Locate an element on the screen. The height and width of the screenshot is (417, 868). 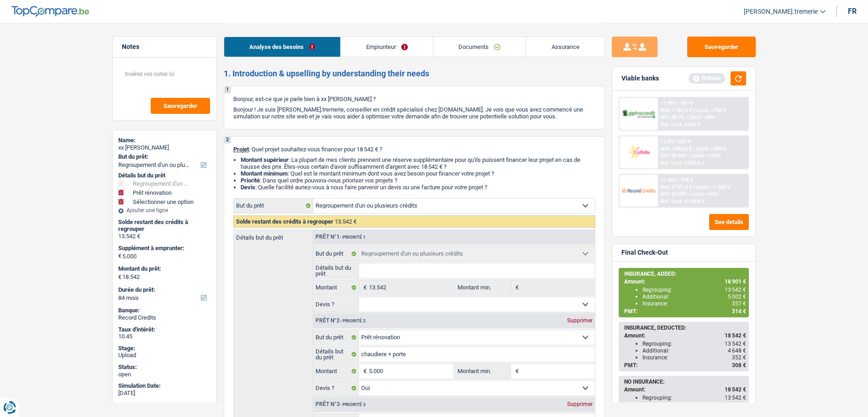
span: - Priorité 3 is located at coordinates (353, 404).